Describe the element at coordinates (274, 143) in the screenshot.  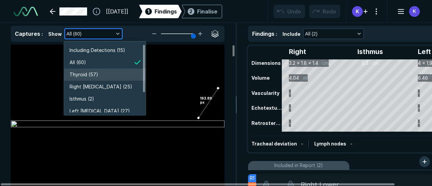
I see `span: Tracheal deviation` at that location.